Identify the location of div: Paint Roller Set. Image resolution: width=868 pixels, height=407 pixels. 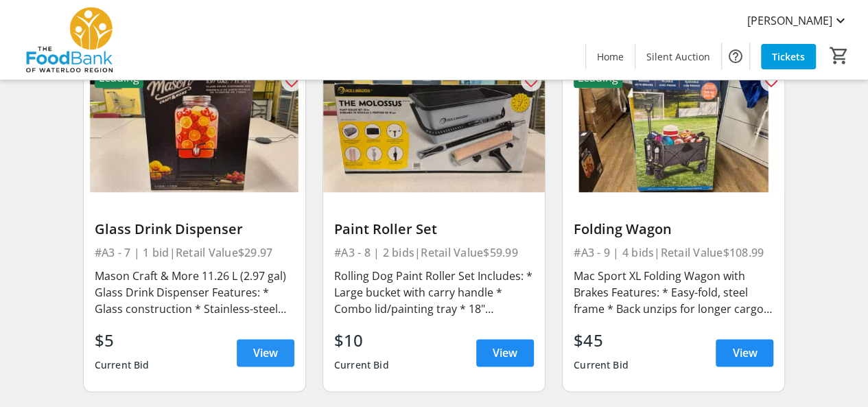
(434, 229).